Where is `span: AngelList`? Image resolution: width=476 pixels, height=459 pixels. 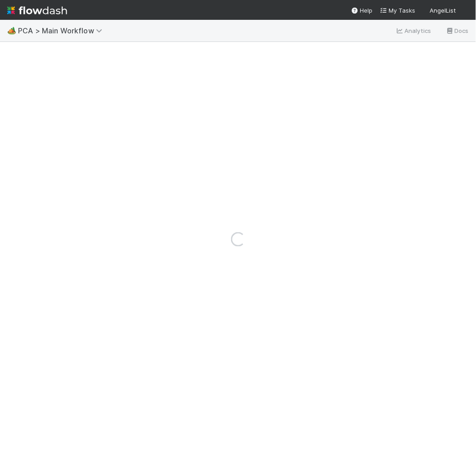 span: AngelList is located at coordinates (443, 10).